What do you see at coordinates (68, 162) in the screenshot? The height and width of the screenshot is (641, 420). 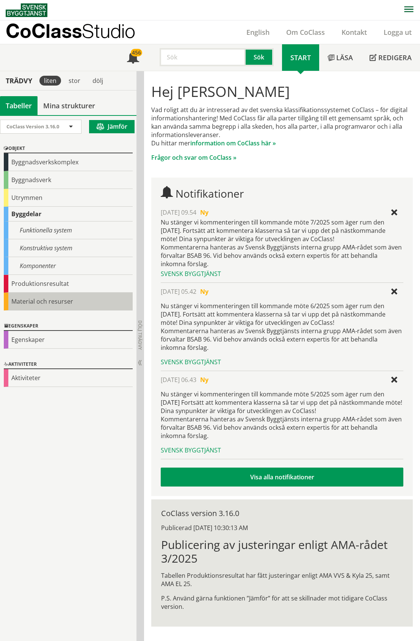 I see `div: Byggnadsverkskomplex` at bounding box center [68, 162].